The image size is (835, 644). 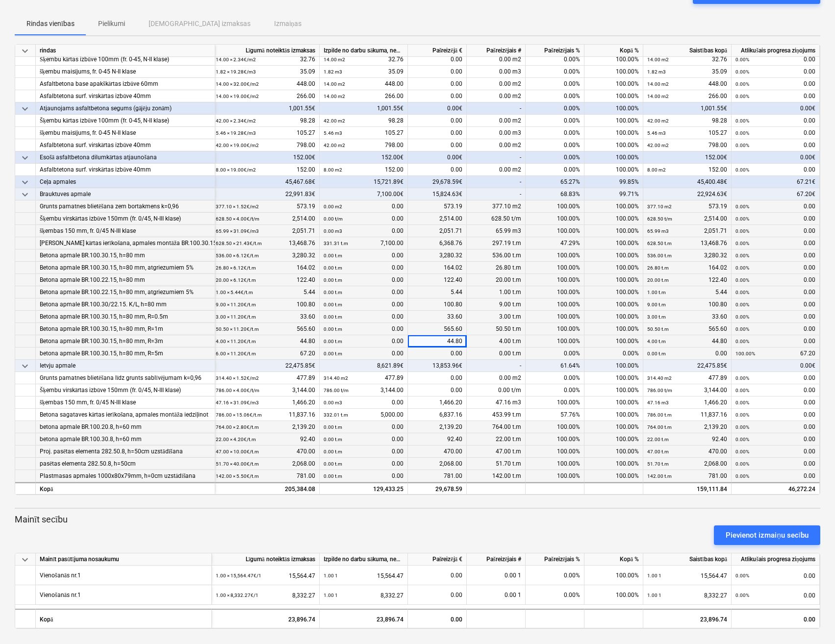 What do you see at coordinates (125, 218) in the screenshot?
I see `div: Šķembu virskārtas izbūve 150mm (fr. 0/45, N-III klase)` at bounding box center [125, 218].